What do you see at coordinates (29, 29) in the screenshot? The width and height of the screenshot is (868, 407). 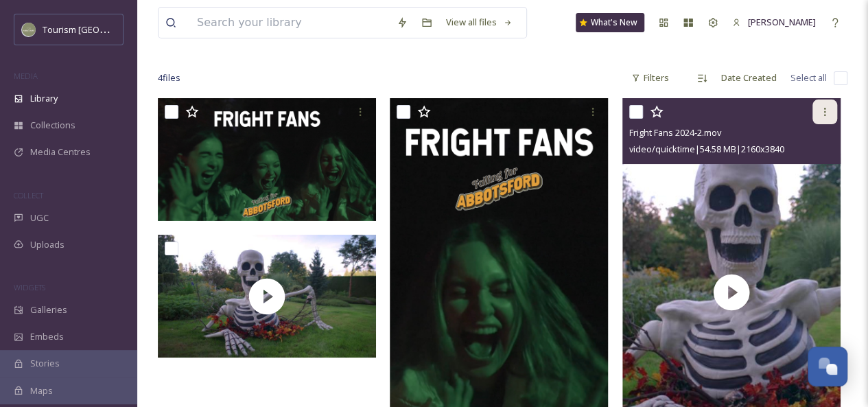 I see `img: Abbotsford_Snapsea.png` at bounding box center [29, 29].